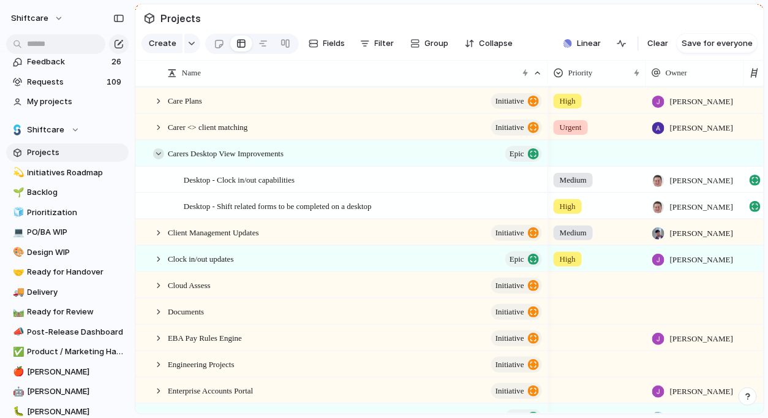  What do you see at coordinates (385, 44) in the screenshot?
I see `span: Filter` at bounding box center [385, 44].